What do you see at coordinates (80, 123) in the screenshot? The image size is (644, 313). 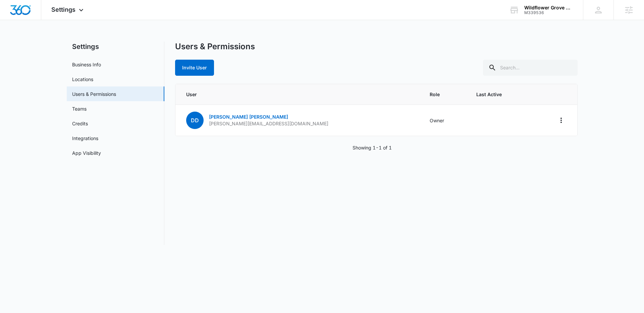 I see `a: Credits` at bounding box center [80, 123].